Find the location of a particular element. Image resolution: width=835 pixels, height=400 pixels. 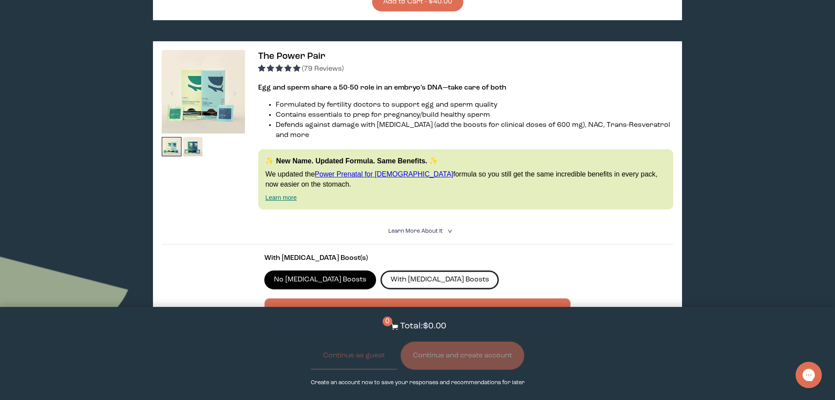

strong: ✨ New Name. Updated Formula. Same Benefits. ✨ is located at coordinates (352, 161).